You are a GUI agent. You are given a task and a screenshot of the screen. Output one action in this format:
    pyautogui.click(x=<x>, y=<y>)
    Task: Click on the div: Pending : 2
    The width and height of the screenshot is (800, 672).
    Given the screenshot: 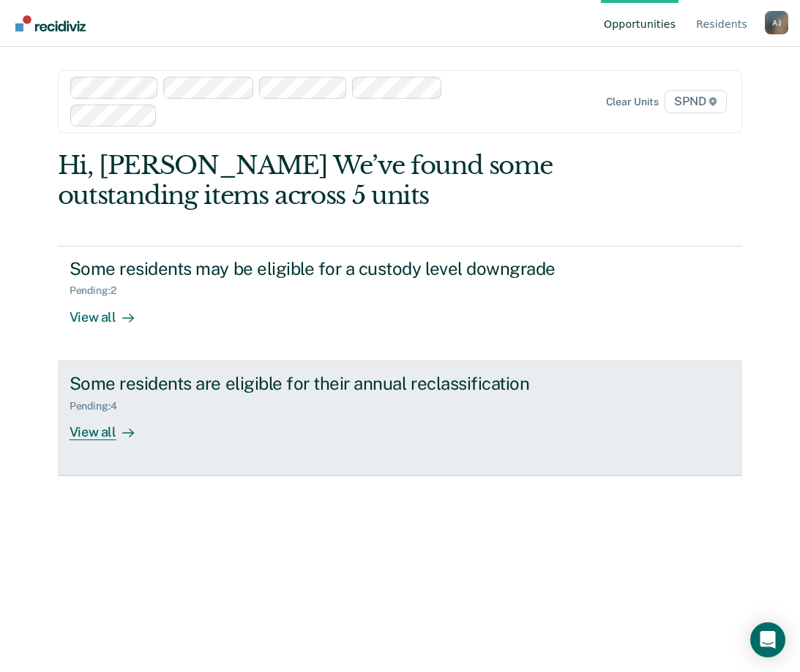 What is the action you would take?
    pyautogui.click(x=99, y=291)
    